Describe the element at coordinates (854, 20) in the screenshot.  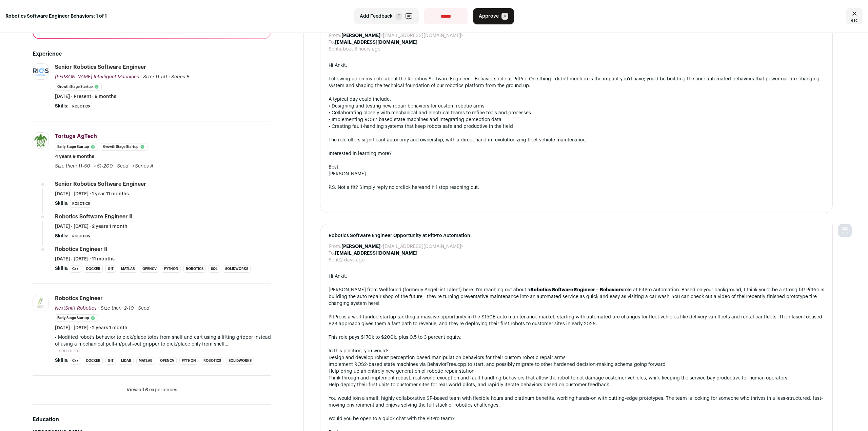
I see `span: esc` at that location.